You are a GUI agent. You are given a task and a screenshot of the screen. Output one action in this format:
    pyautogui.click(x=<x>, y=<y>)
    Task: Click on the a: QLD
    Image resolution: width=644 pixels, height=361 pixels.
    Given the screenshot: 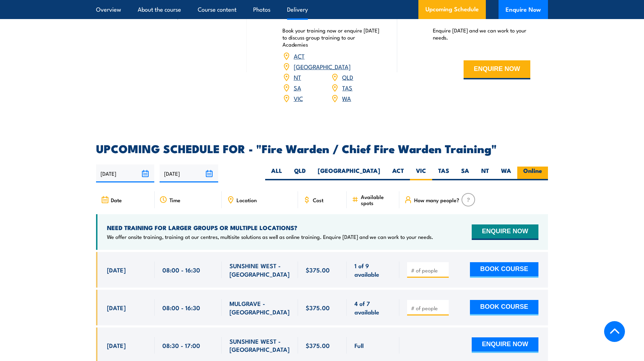 What is the action you would take?
    pyautogui.click(x=348, y=77)
    